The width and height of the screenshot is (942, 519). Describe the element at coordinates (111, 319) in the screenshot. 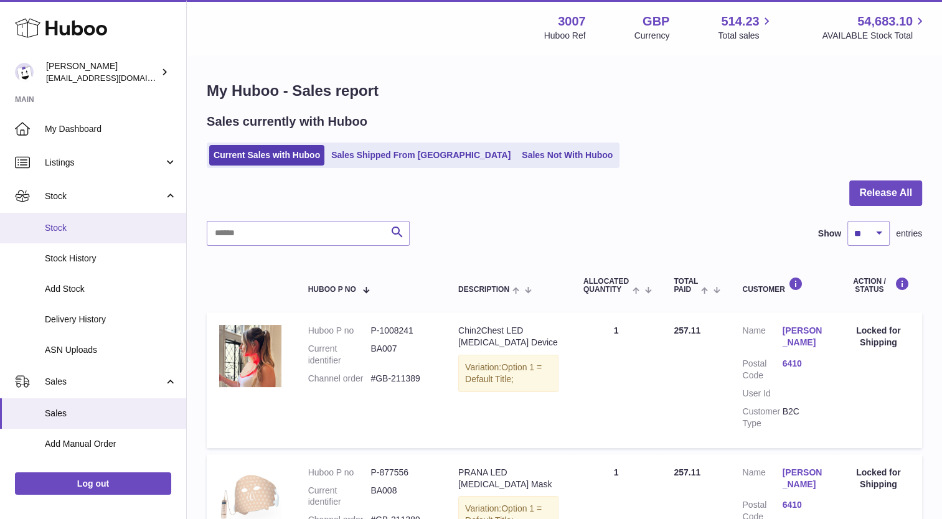

I see `span: Delivery History` at that location.